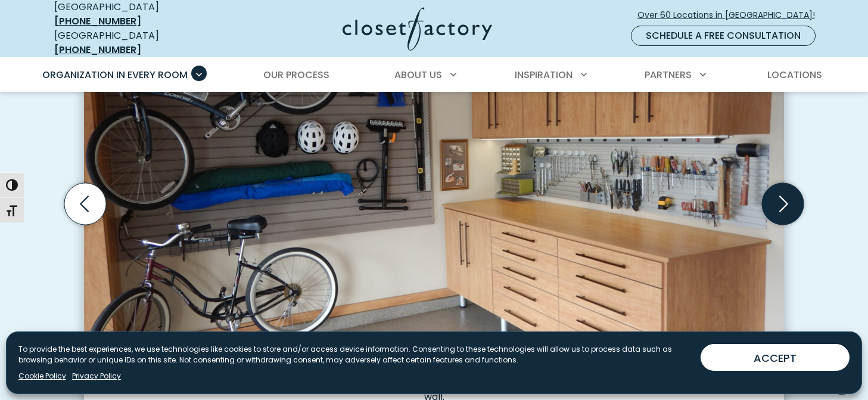 The image size is (868, 400). What do you see at coordinates (97, 376) in the screenshot?
I see `a: Privacy Policy` at bounding box center [97, 376].